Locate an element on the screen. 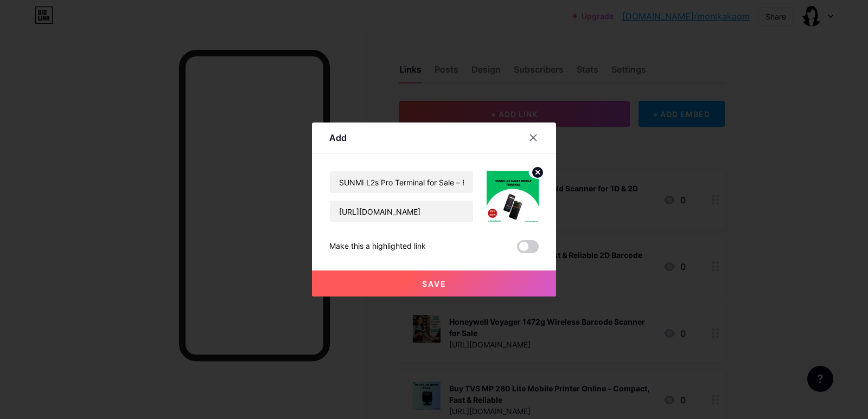 The height and width of the screenshot is (419, 868). button: Save is located at coordinates (434, 283).